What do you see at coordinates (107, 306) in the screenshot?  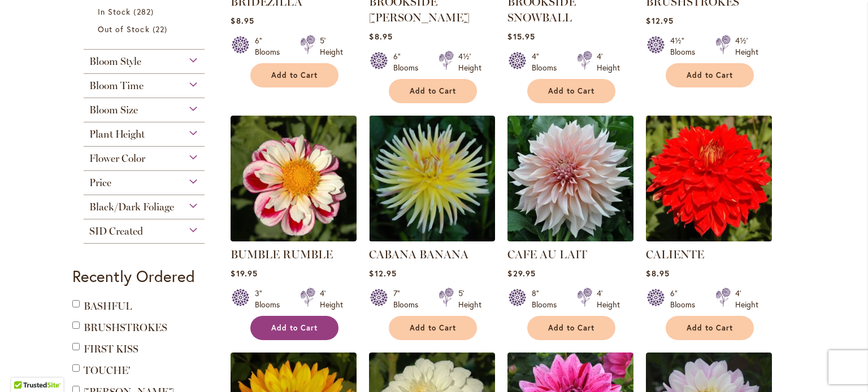 I see `span: BASHFUL` at bounding box center [107, 306].